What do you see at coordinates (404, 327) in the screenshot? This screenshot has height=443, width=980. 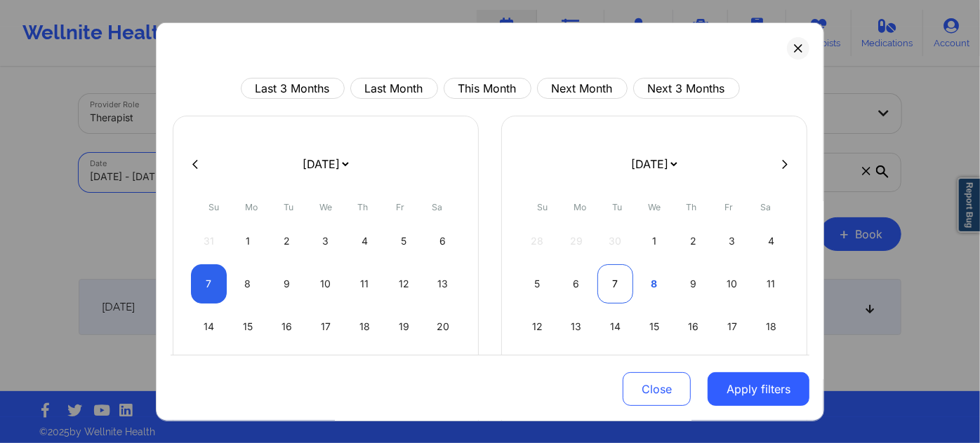 I see `div: Fri Sep 19 2025` at bounding box center [404, 327].